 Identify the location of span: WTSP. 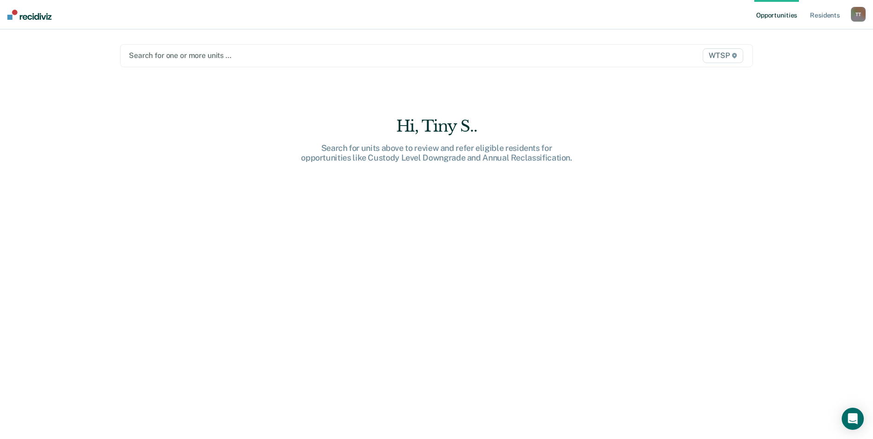
(723, 56).